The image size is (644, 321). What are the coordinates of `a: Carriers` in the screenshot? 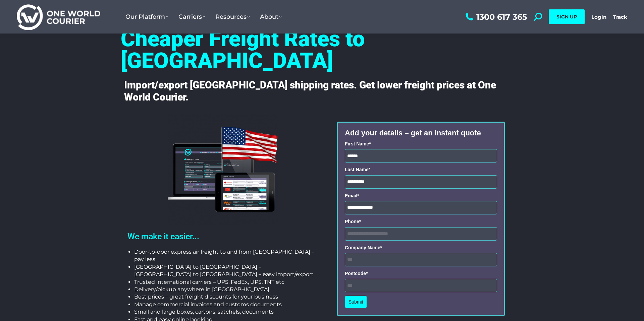 It's located at (192, 17).